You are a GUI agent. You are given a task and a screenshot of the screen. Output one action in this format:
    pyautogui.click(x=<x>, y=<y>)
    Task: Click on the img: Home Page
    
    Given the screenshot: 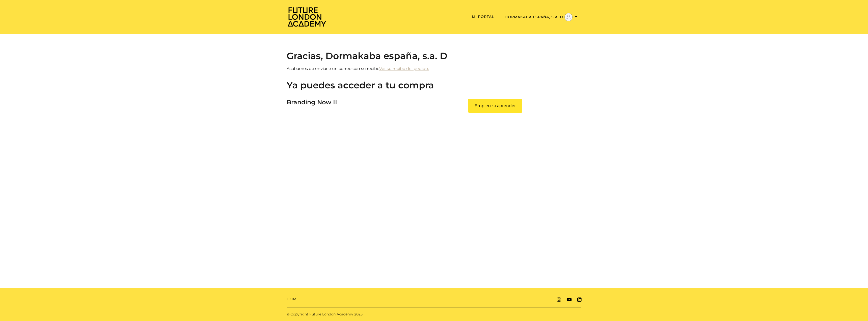 What is the action you would take?
    pyautogui.click(x=307, y=16)
    